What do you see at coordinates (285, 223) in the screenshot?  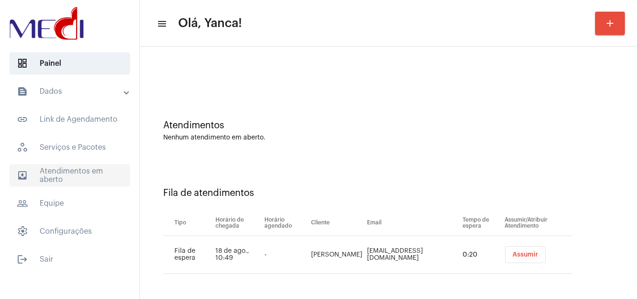 I see `th: Horário agendado` at bounding box center [285, 223].